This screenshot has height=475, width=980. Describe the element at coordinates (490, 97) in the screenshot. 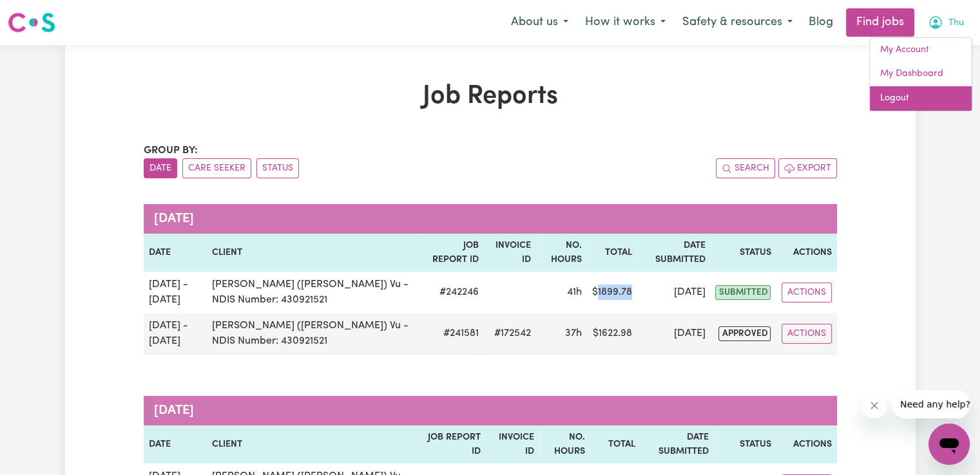

I see `h1: Job Reports` at that location.